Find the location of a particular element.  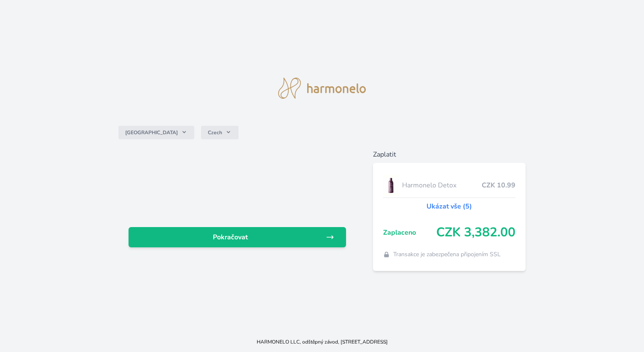

span: Transakce je zabezpečena připojením SSL is located at coordinates (447, 254).